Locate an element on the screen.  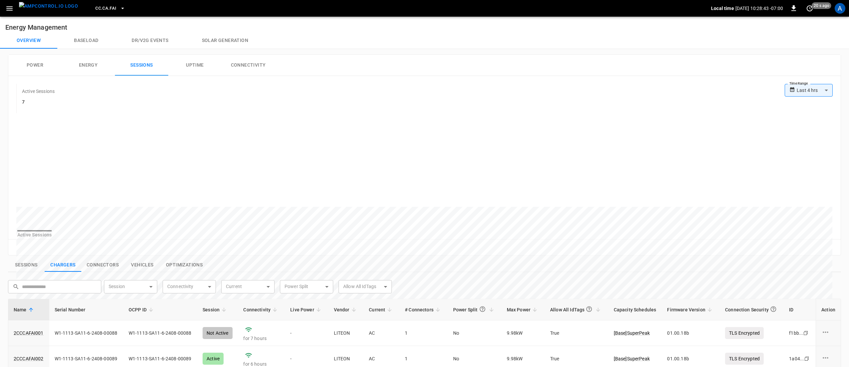
span: 20 s ago is located at coordinates (822, 6).